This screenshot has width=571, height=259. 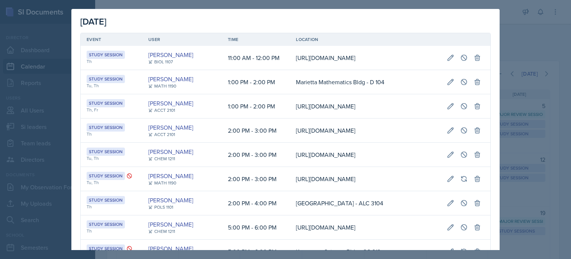 What do you see at coordinates (366, 82) in the screenshot?
I see `td: Marietta Mathematics Bldg - D 104` at bounding box center [366, 82].